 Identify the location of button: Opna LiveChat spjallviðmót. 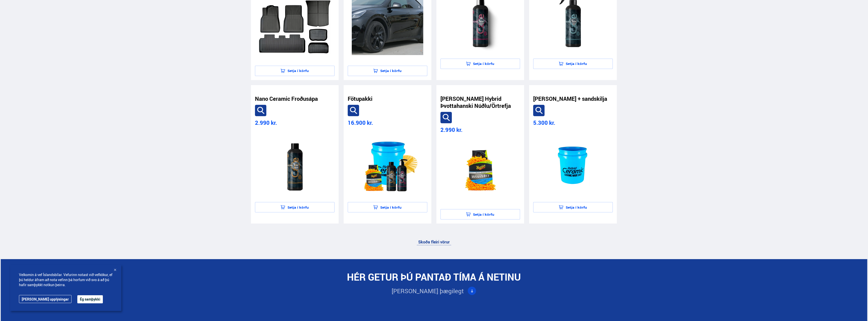
(12, 9).